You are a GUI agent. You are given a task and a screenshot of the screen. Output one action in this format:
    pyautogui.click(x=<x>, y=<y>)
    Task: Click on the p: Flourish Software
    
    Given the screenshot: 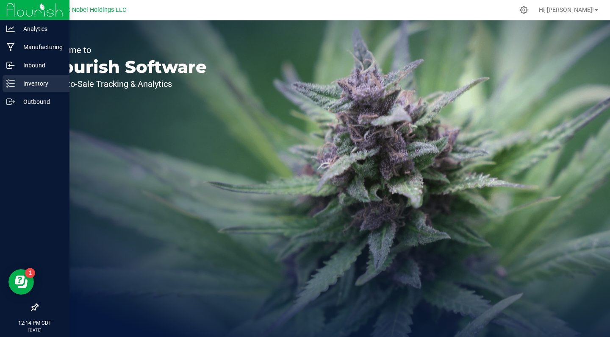 What is the action you would take?
    pyautogui.click(x=126, y=67)
    